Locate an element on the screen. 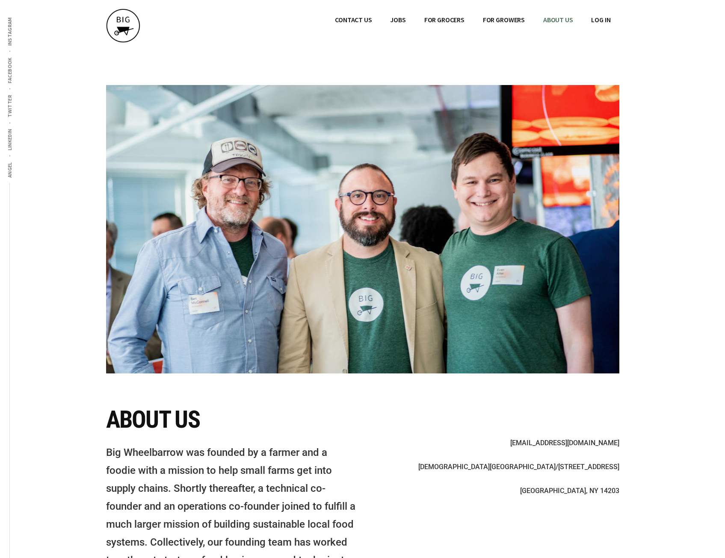 The width and height of the screenshot is (725, 558). span: ABOUT US is located at coordinates (558, 20).